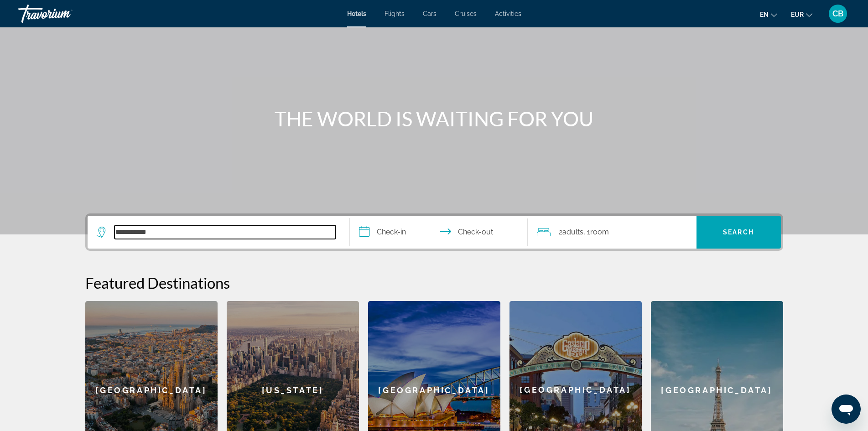  What do you see at coordinates (572, 231) in the screenshot?
I see `span: Adults` at bounding box center [572, 231].